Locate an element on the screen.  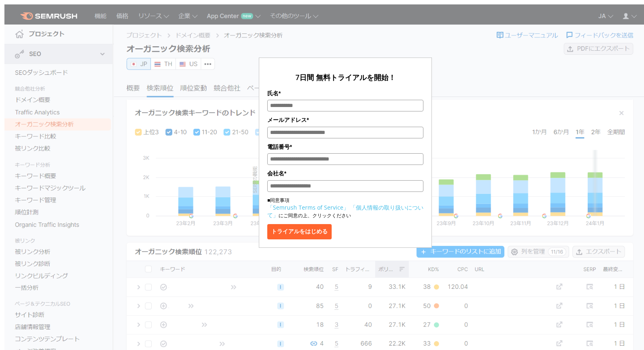
label: 電話番号* is located at coordinates (345, 147).